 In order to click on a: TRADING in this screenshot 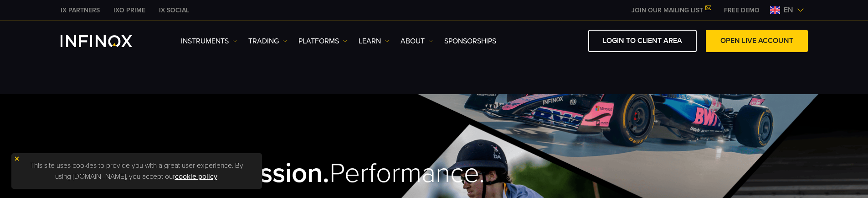, I will do `click(268, 41)`.